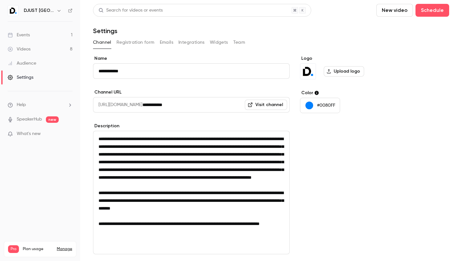 This screenshot has width=462, height=261. What do you see at coordinates (219, 42) in the screenshot?
I see `button: Widgets` at bounding box center [219, 42].